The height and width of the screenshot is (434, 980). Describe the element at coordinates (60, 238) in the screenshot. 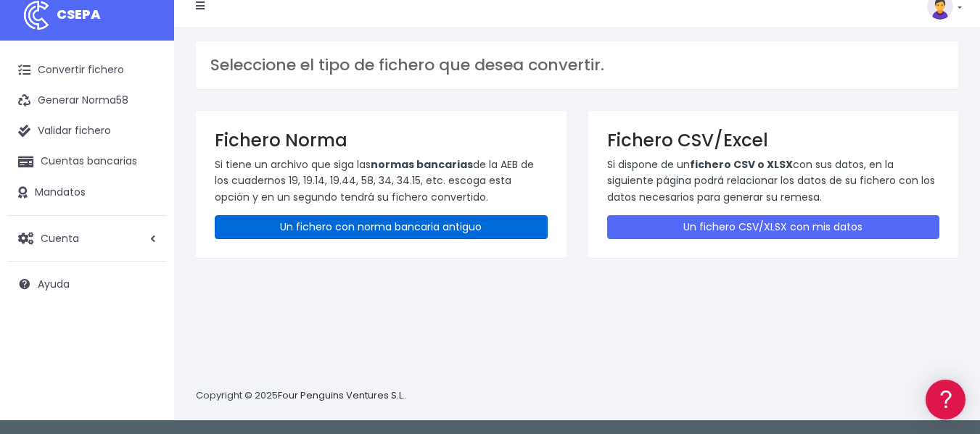

I see `span: Cuenta` at that location.